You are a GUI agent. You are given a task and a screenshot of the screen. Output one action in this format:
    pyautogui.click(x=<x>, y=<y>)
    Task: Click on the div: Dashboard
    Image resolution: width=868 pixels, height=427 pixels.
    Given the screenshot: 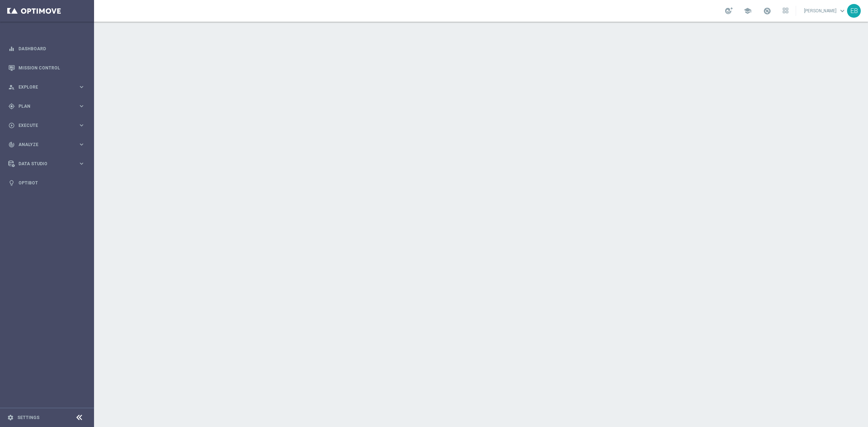 What is the action you would take?
    pyautogui.click(x=47, y=49)
    